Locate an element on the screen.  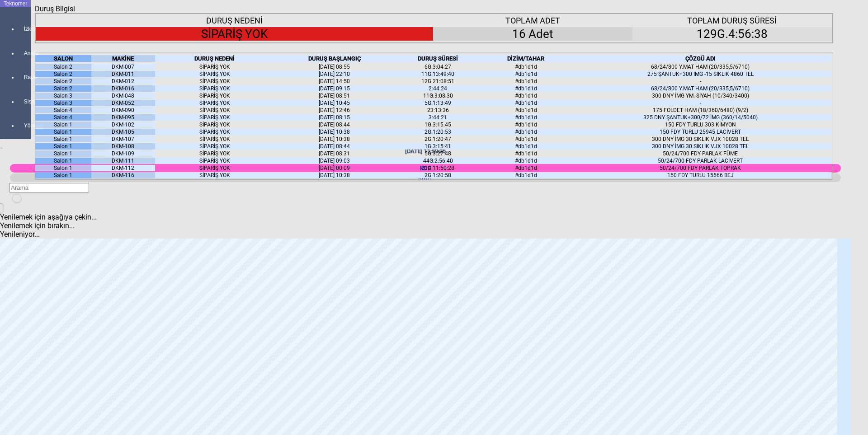
div: DKM-107 is located at coordinates (123, 139).